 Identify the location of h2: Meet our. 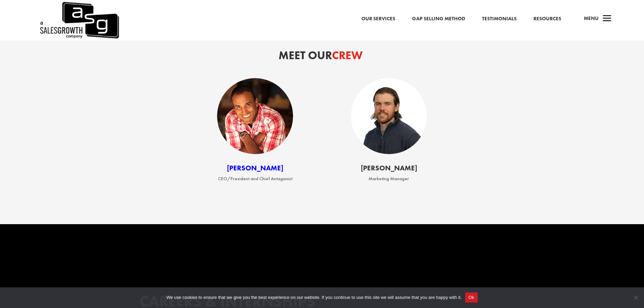
(322, 57).